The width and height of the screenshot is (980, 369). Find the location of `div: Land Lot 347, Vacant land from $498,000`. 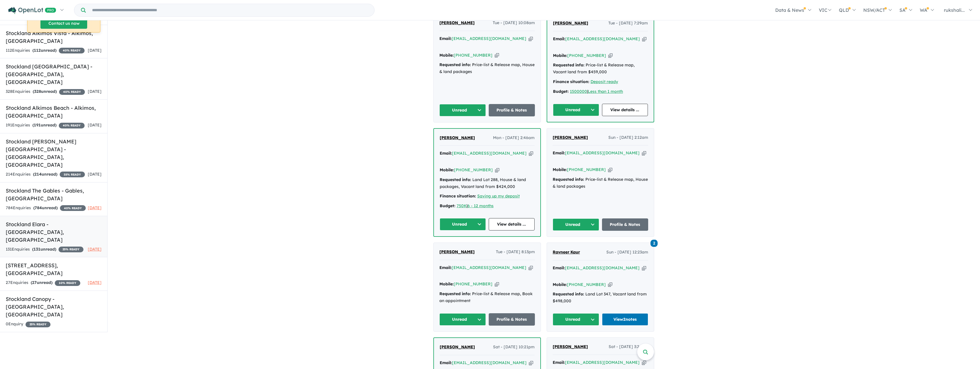

div: Land Lot 347, Vacant land from $498,000 is located at coordinates (601, 298).